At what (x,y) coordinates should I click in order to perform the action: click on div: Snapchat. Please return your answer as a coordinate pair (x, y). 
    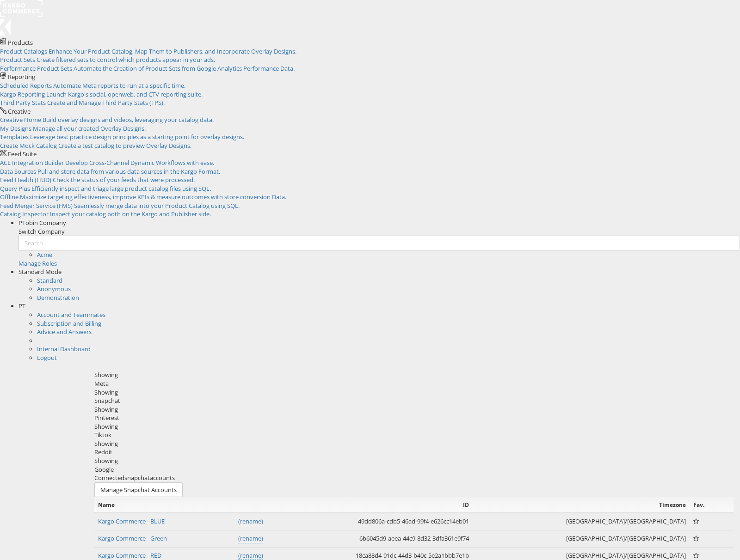
    Looking at the image, I should click on (414, 401).